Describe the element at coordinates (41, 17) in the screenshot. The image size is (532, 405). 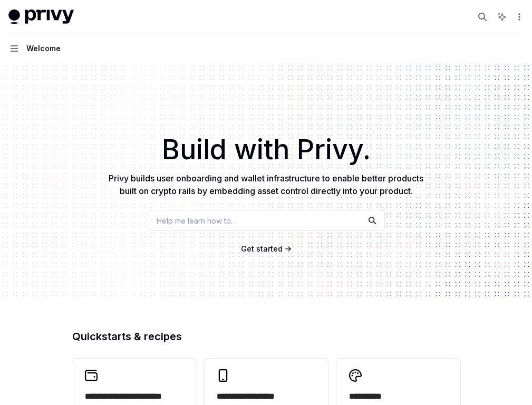
I see `img: light logo` at that location.